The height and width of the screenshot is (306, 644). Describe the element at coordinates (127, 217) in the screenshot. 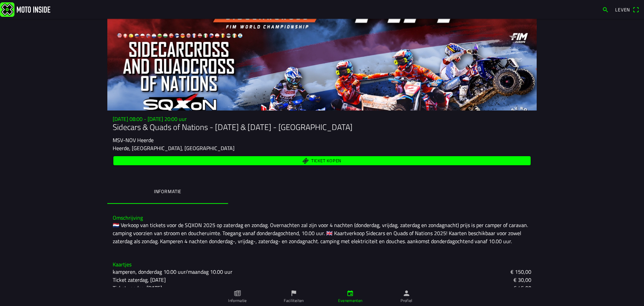

I see `font: Omschrijving` at that location.